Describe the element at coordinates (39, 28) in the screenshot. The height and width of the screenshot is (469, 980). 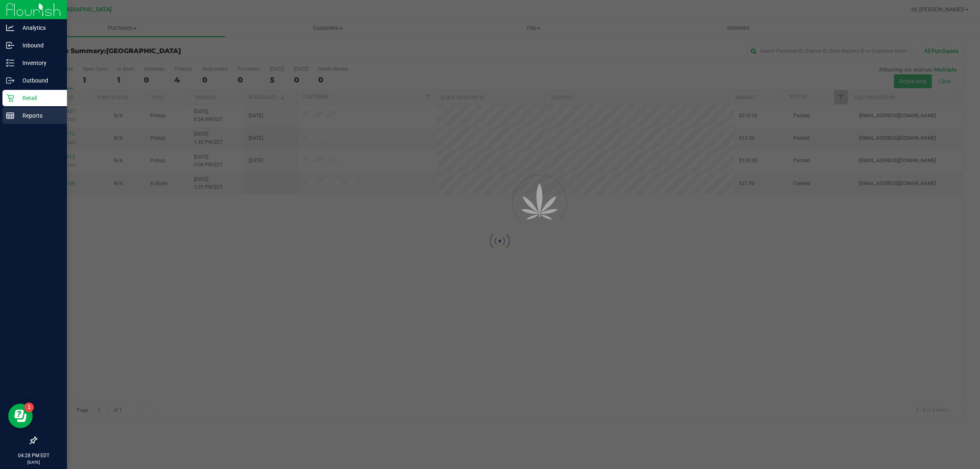
I see `p: Analytics` at that location.